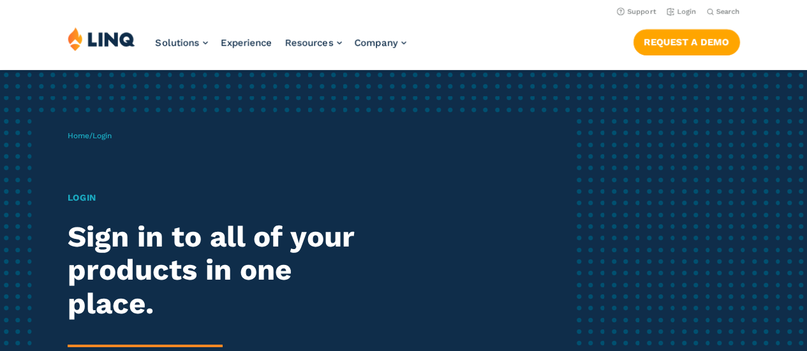  I want to click on a: Solutions, so click(182, 43).